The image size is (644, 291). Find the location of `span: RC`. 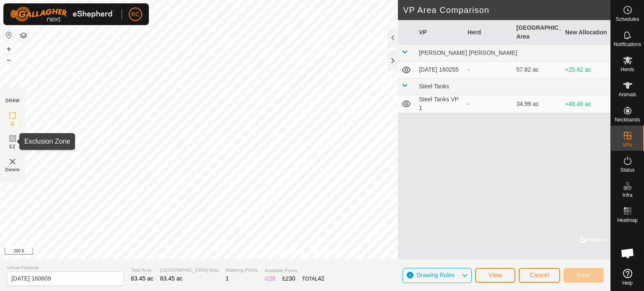

span: RC is located at coordinates (136, 14).